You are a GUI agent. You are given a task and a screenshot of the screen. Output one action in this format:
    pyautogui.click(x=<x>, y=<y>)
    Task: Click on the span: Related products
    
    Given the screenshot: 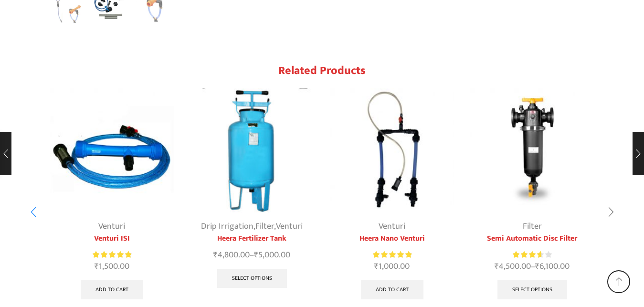 What is the action you would take?
    pyautogui.click(x=322, y=71)
    